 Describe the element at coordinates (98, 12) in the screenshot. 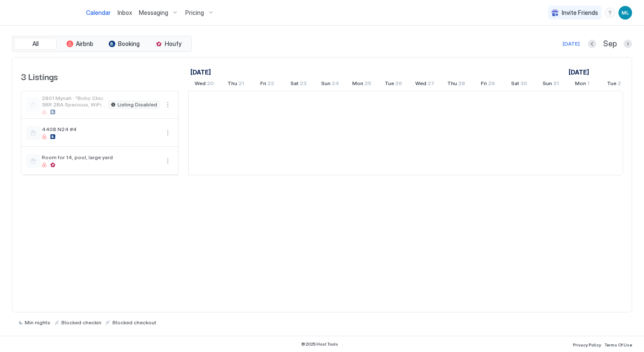

I see `span: Calendar` at that location.